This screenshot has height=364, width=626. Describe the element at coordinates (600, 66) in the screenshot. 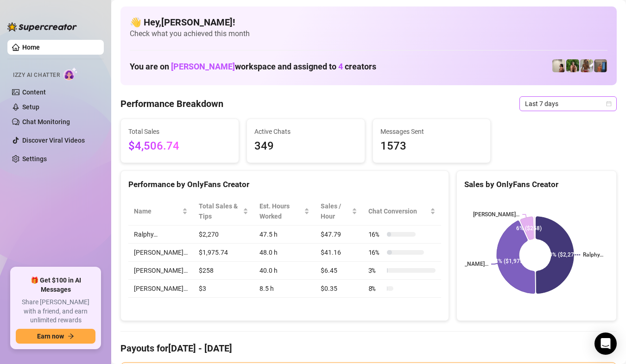

I see `img: Wayne` at that location.